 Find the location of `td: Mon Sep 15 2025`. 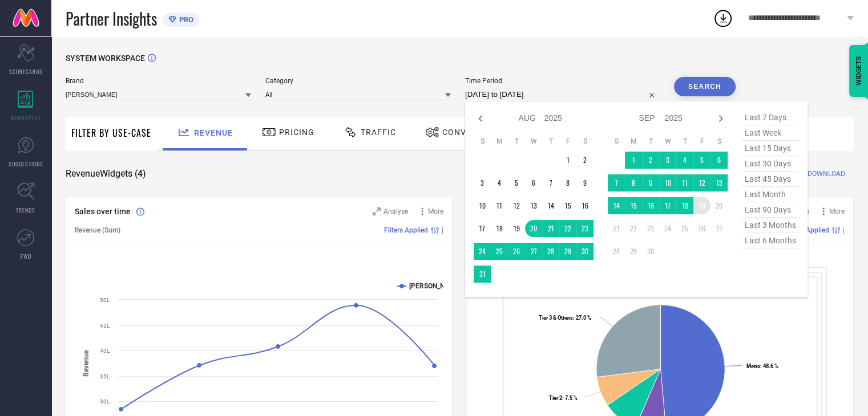

td: Mon Sep 15 2025 is located at coordinates (633, 206).